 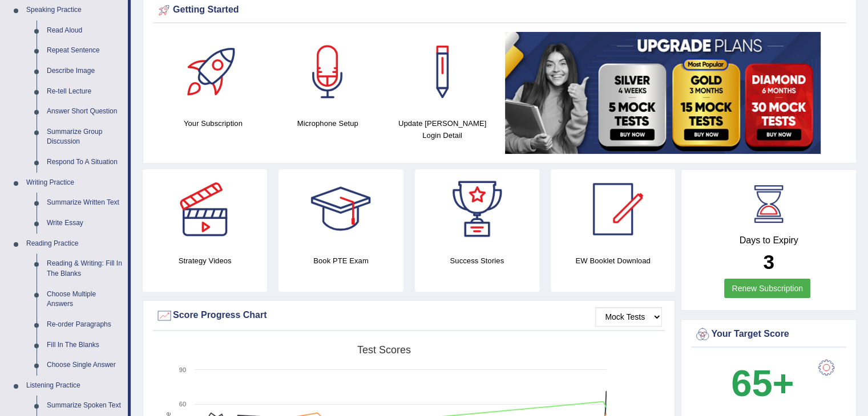 I want to click on a: Choose Multiple Answers, so click(x=85, y=299).